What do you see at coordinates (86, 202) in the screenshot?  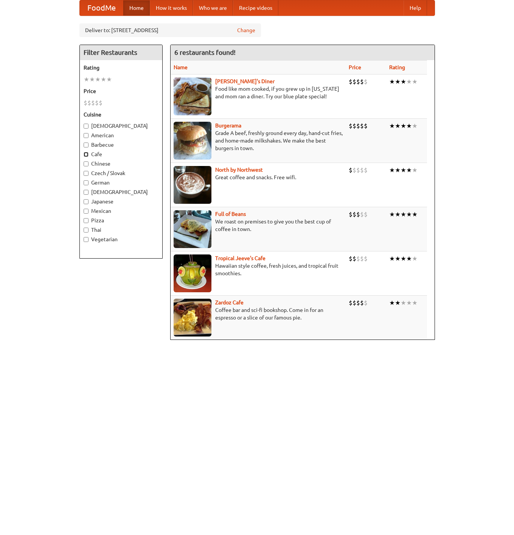 I see `input: Japanese` at bounding box center [86, 202].